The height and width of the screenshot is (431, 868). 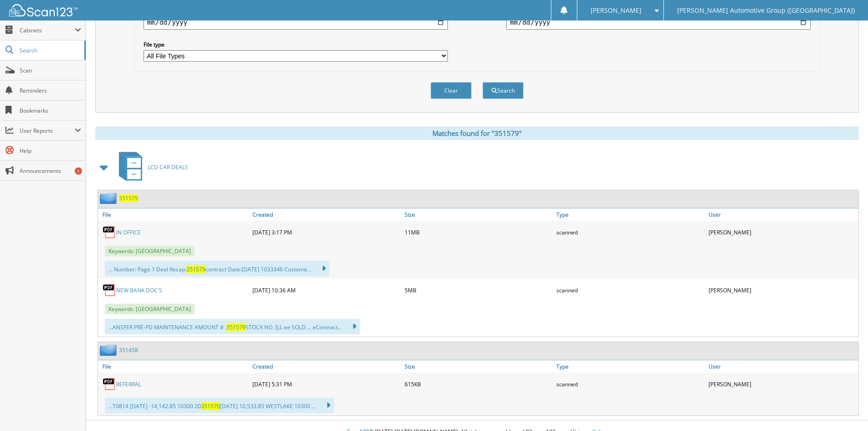 What do you see at coordinates (47, 130) in the screenshot?
I see `span: User Reports` at bounding box center [47, 130].